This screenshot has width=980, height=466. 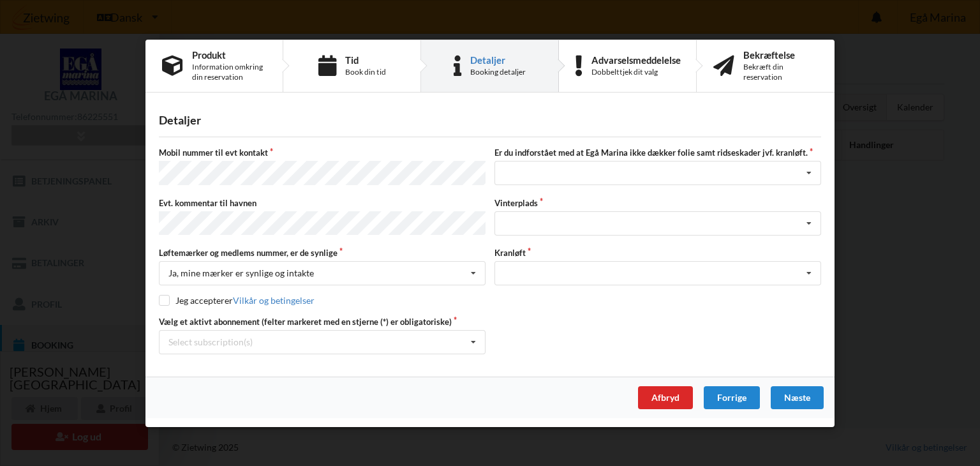 What do you see at coordinates (210, 342) in the screenshot?
I see `div: Select subscription(s)` at bounding box center [210, 342].